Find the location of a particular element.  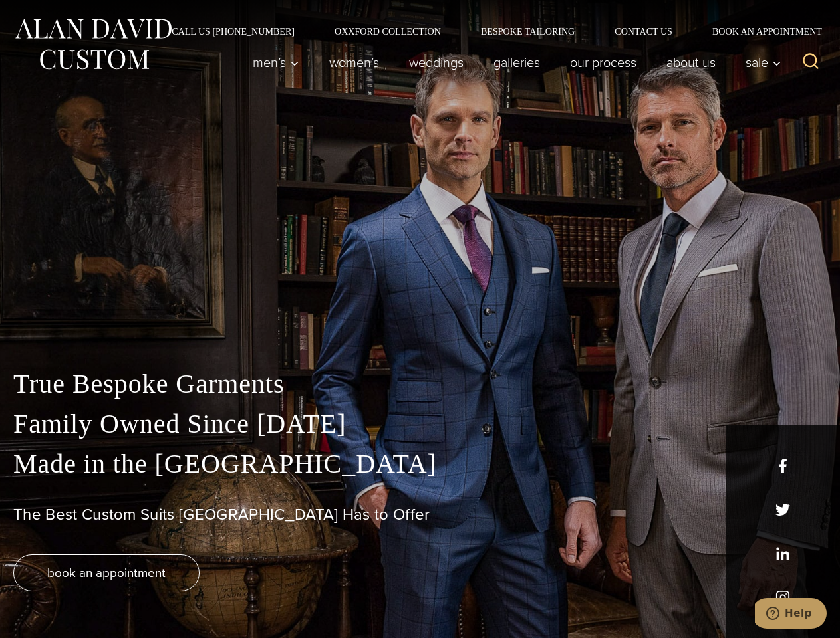

nav: Secondary Navigation is located at coordinates (489, 32).